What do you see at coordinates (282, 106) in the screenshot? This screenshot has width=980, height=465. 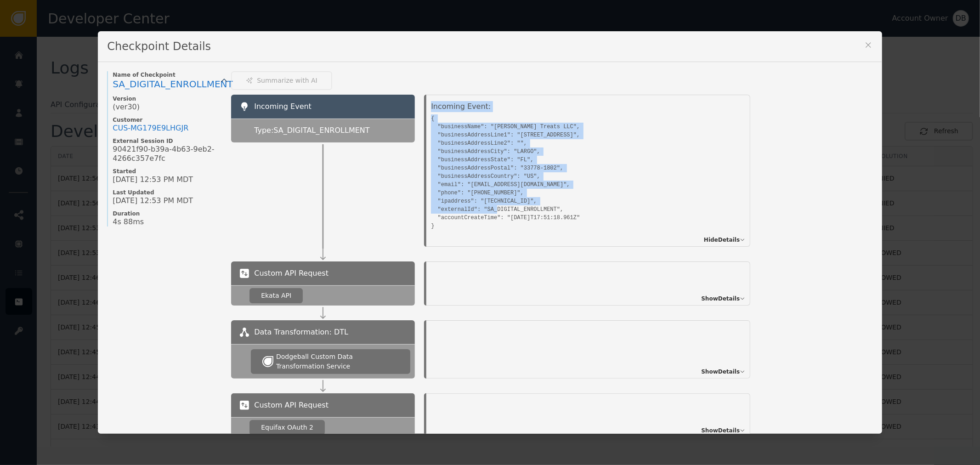 I see `span: Incoming Event` at bounding box center [282, 106].